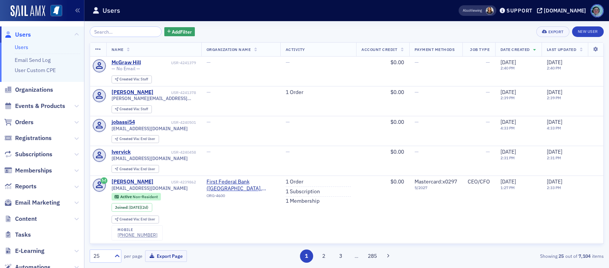 This screenshot has width=609, height=268. I want to click on span: Organization Name, so click(229, 49).